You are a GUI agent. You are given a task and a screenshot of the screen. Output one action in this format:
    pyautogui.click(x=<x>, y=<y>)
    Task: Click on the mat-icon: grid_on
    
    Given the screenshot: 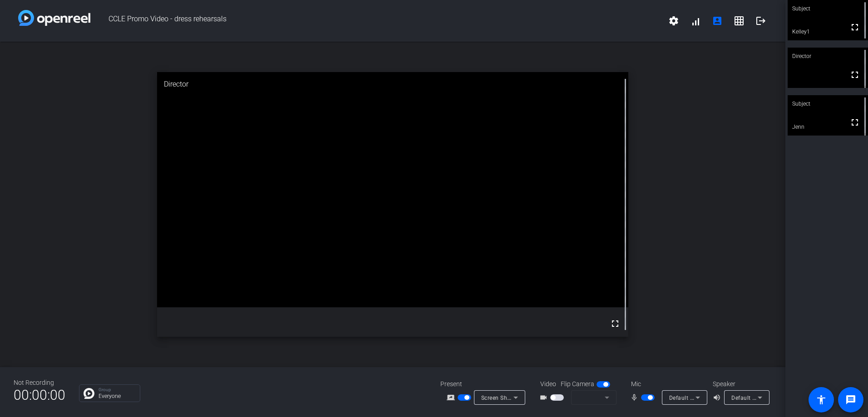 What is the action you would take?
    pyautogui.click(x=739, y=21)
    